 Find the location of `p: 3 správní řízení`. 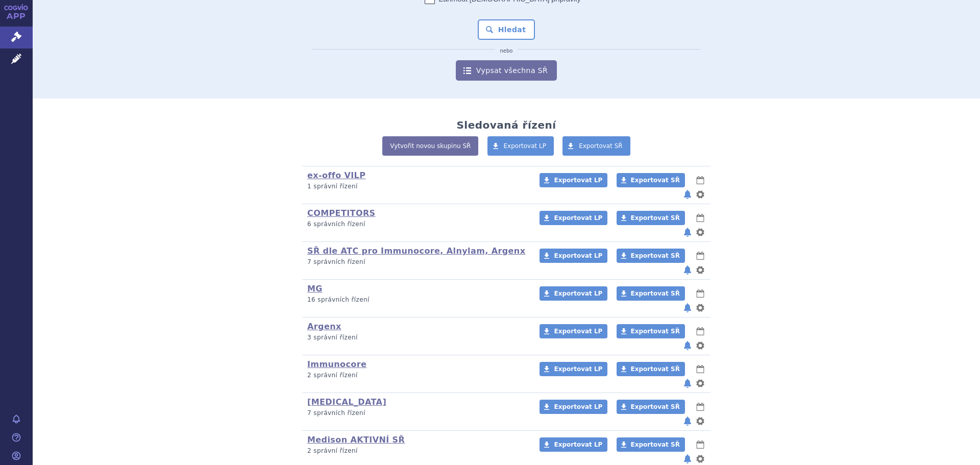

p: 3 správní řízení is located at coordinates (416, 338).